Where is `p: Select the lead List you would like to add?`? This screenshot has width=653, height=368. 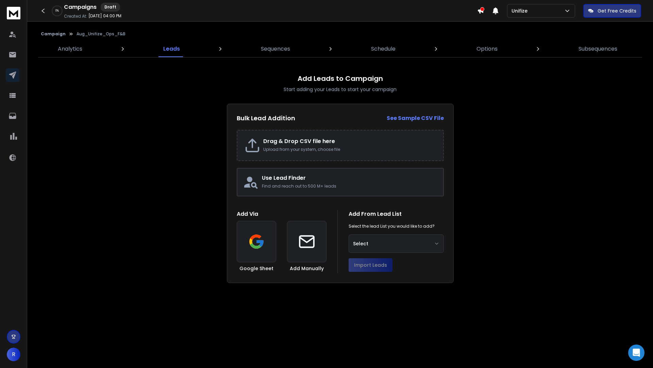 p: Select the lead List you would like to add? is located at coordinates (391, 226).